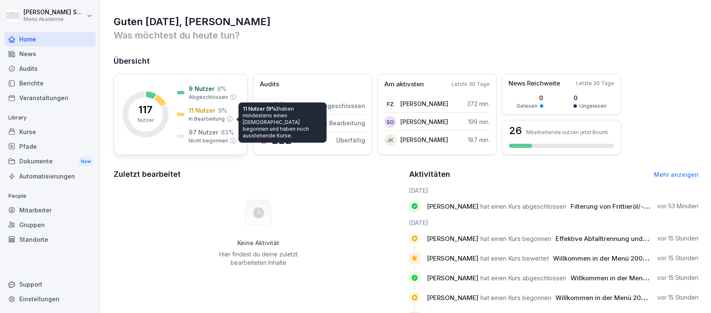  I want to click on p: 97 Nutzer, so click(203, 132).